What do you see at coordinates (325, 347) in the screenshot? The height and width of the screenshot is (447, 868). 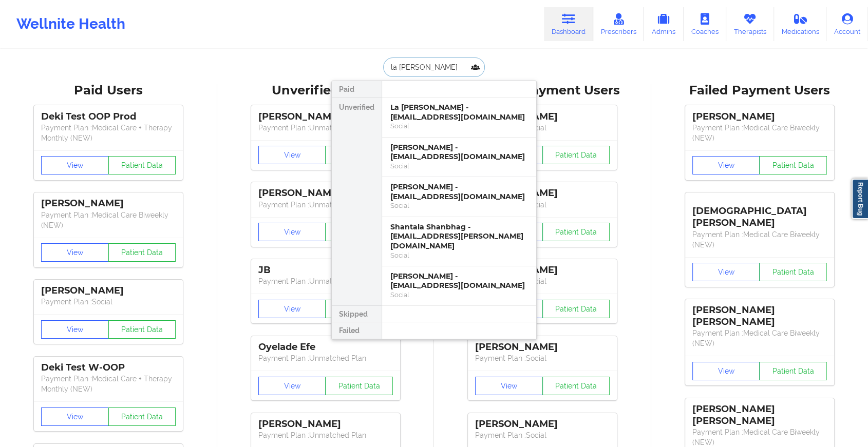 I see `div: Oyelade Efe` at bounding box center [325, 347].